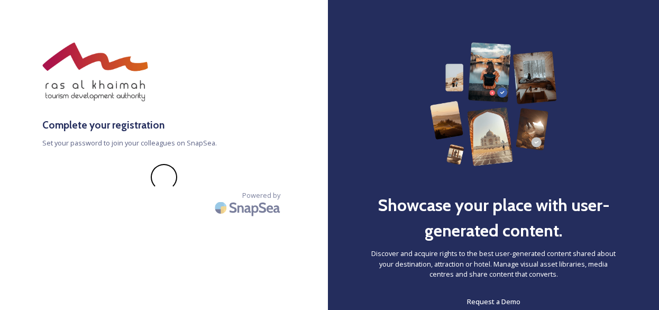 Image resolution: width=659 pixels, height=310 pixels. I want to click on span: Set your password to join your colleagues on SnapSea., so click(164, 143).